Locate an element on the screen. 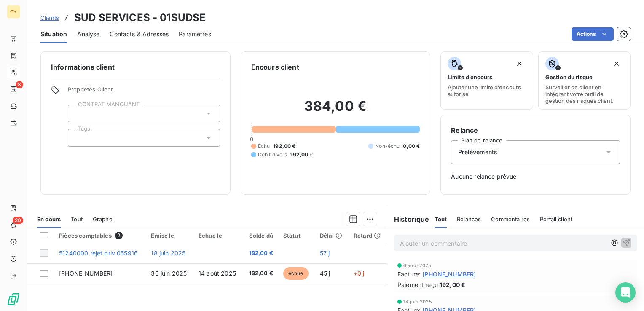 The height and width of the screenshot is (311, 644). span: 14 juin 2025 is located at coordinates (418, 302).